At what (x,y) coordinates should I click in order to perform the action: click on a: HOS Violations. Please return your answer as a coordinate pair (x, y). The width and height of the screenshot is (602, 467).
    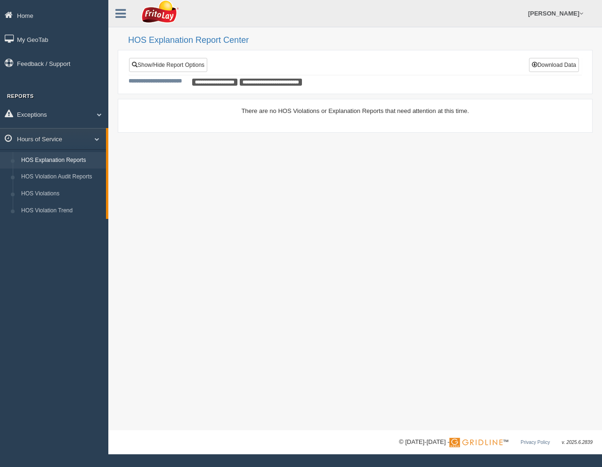
    Looking at the image, I should click on (61, 194).